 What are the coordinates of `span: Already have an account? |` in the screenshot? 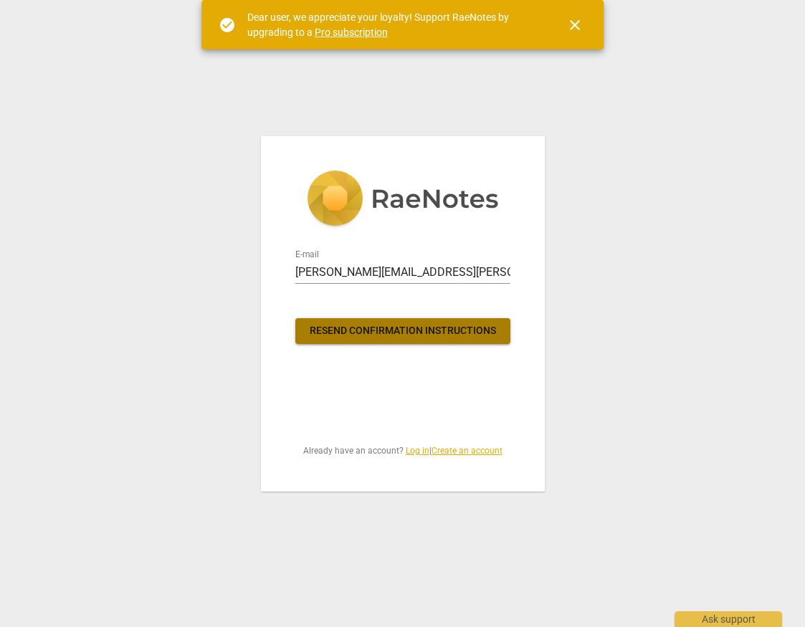 It's located at (403, 451).